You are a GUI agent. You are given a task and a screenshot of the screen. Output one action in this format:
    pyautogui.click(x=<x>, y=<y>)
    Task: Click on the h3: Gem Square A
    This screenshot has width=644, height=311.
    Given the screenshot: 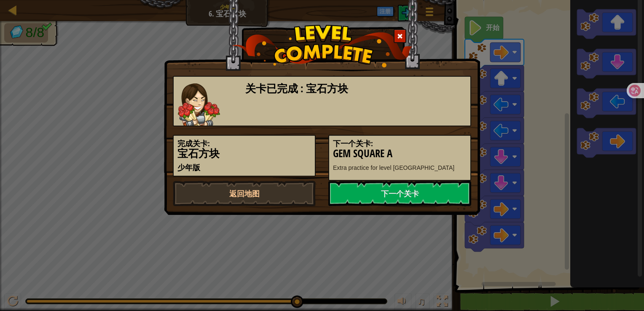 What is the action you would take?
    pyautogui.click(x=400, y=153)
    